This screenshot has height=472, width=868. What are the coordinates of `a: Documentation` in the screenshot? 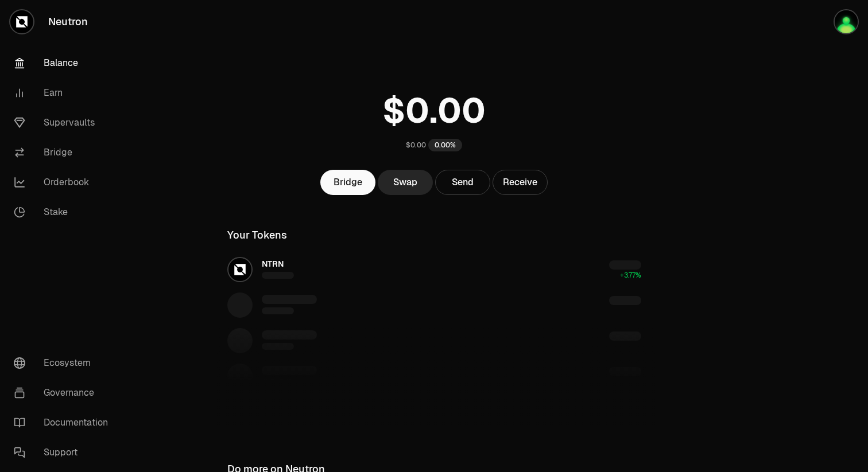 It's located at (65, 423).